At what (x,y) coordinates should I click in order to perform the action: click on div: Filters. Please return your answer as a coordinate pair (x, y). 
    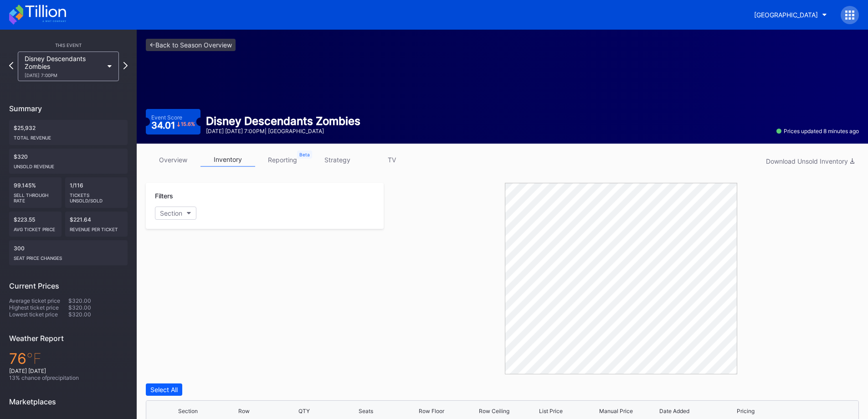
    Looking at the image, I should click on (265, 196).